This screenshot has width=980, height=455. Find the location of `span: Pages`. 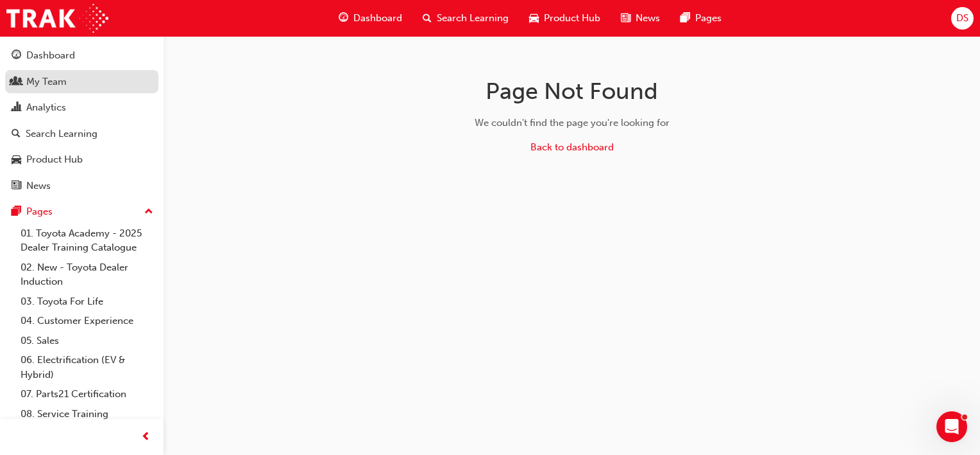

span: Pages is located at coordinates (708, 18).